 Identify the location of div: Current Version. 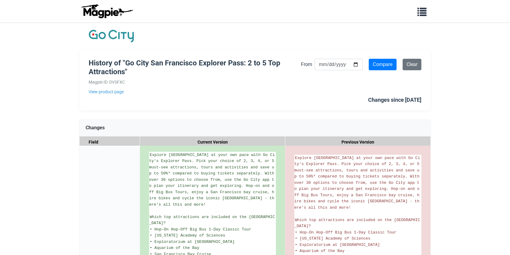
(213, 142).